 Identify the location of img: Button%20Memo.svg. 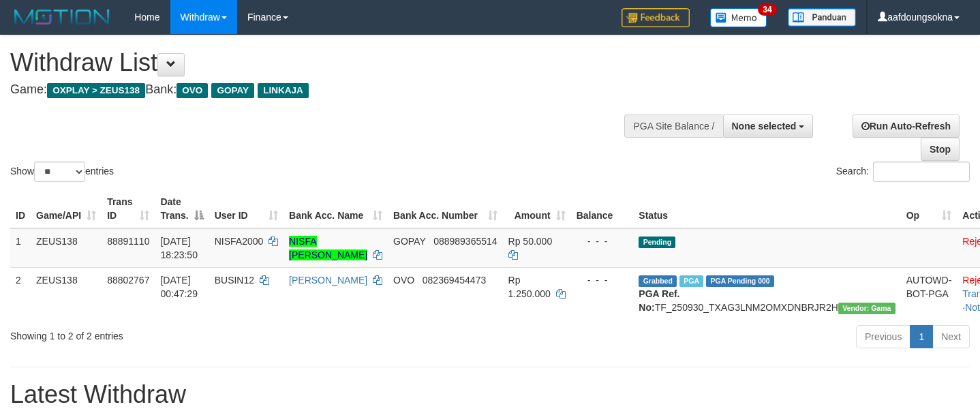
(739, 18).